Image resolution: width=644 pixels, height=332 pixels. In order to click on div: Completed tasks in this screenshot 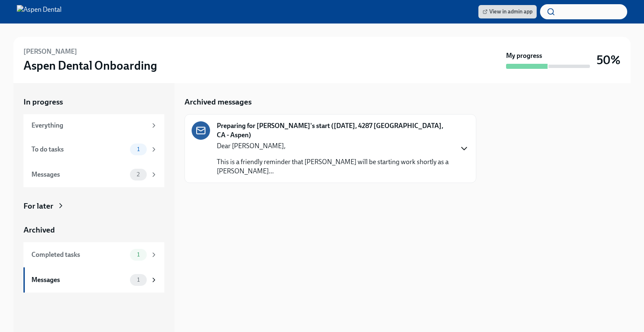, I will do `click(79, 255)`.